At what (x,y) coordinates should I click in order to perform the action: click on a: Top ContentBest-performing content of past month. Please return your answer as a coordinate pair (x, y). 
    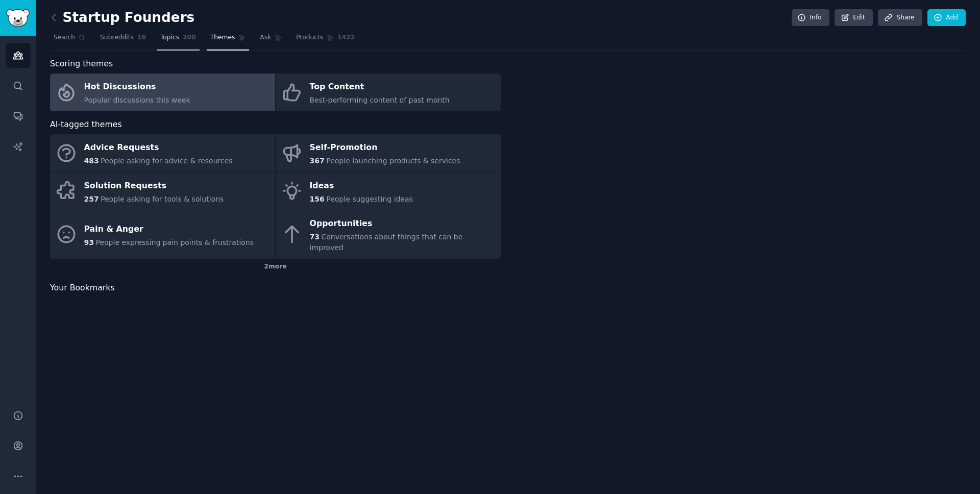
    Looking at the image, I should click on (388, 93).